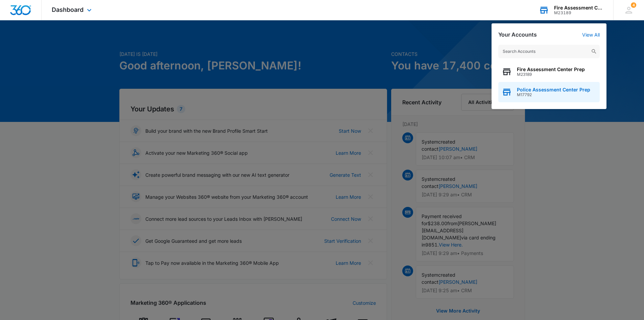 The image size is (644, 320). What do you see at coordinates (553, 90) in the screenshot?
I see `span: Police Assessment Center Prep` at bounding box center [553, 90].